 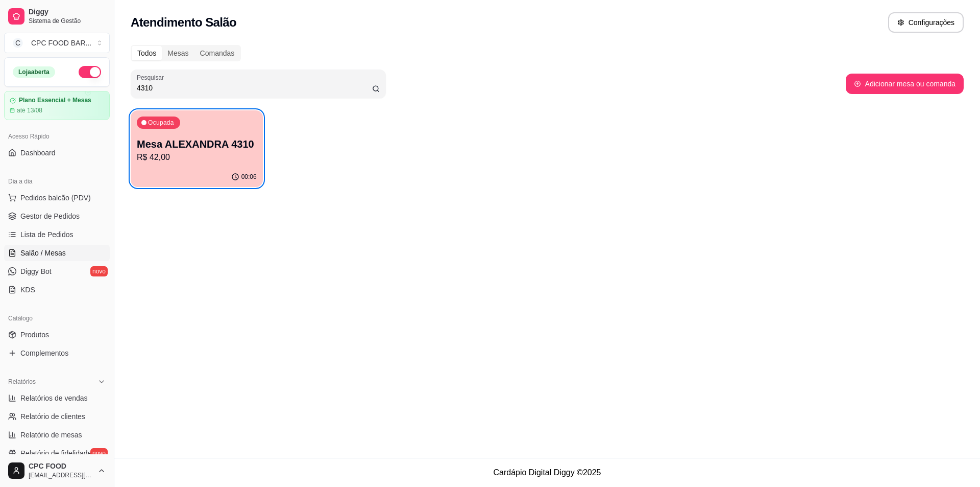 I want to click on a: DiggySistema de Gestão, so click(x=57, y=17).